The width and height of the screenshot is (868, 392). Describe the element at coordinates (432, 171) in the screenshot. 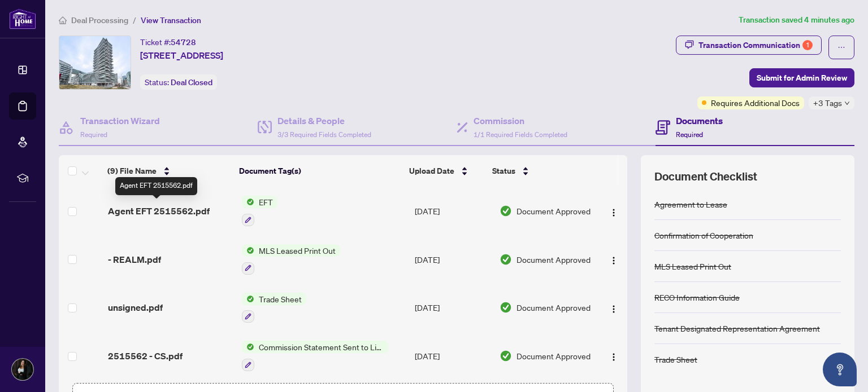

I see `span: Upload Date` at that location.